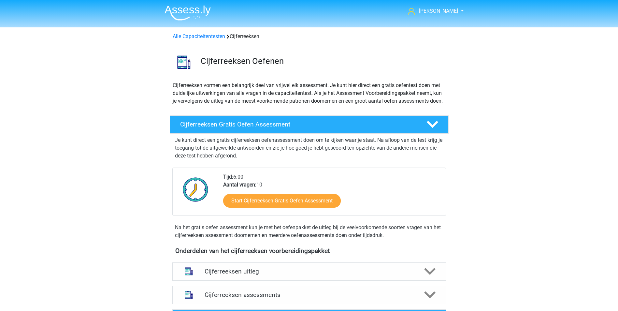  I want to click on img: cijferreeksen assessments, so click(189, 295).